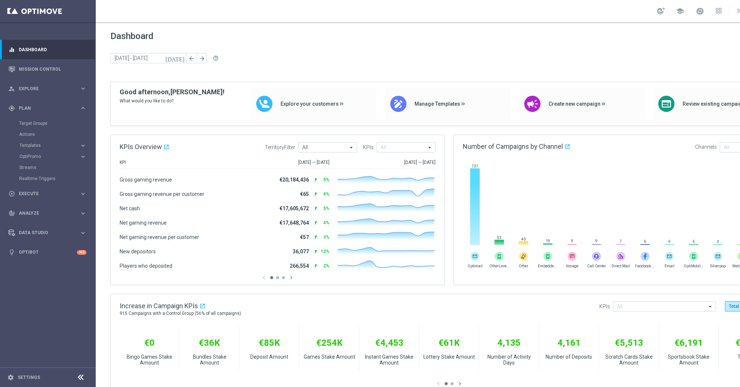 Image resolution: width=740 pixels, height=387 pixels. I want to click on a: Realtime Triggers, so click(48, 179).